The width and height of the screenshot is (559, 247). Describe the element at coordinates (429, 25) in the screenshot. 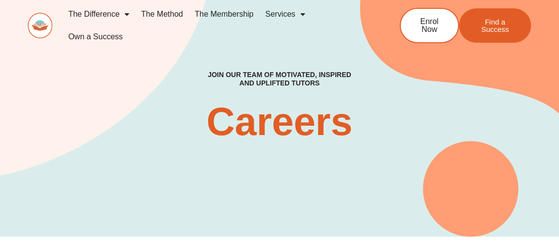

I see `span: Enrol Now` at that location.